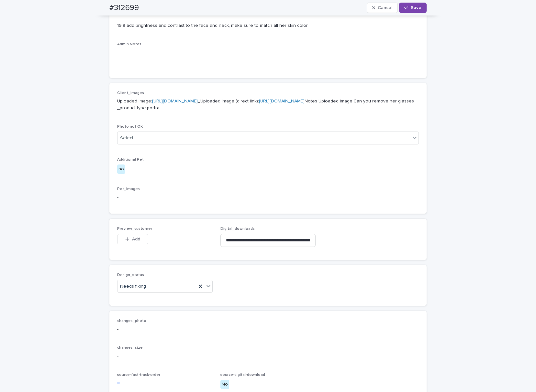 The image size is (536, 392). I want to click on span: Digital_downloads, so click(238, 229).